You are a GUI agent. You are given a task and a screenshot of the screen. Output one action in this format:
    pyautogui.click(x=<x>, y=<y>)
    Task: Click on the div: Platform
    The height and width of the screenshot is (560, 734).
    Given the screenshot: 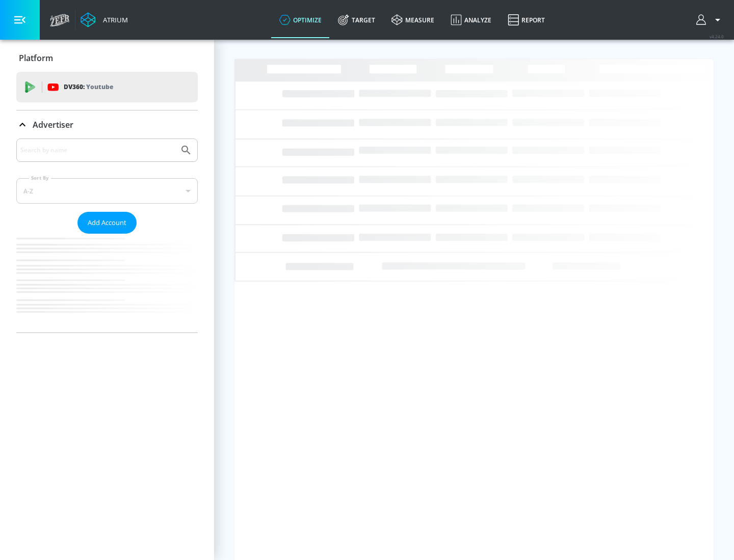 What is the action you would take?
    pyautogui.click(x=107, y=58)
    